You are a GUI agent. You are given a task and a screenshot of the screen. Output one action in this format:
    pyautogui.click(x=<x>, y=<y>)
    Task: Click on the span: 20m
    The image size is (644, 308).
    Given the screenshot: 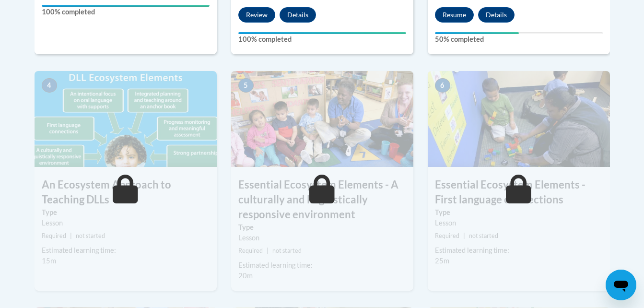 What is the action you would take?
    pyautogui.click(x=246, y=275)
    